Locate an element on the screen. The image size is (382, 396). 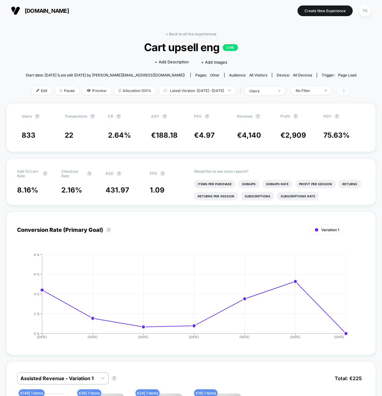
span: 2.64 % is located at coordinates (119, 135).